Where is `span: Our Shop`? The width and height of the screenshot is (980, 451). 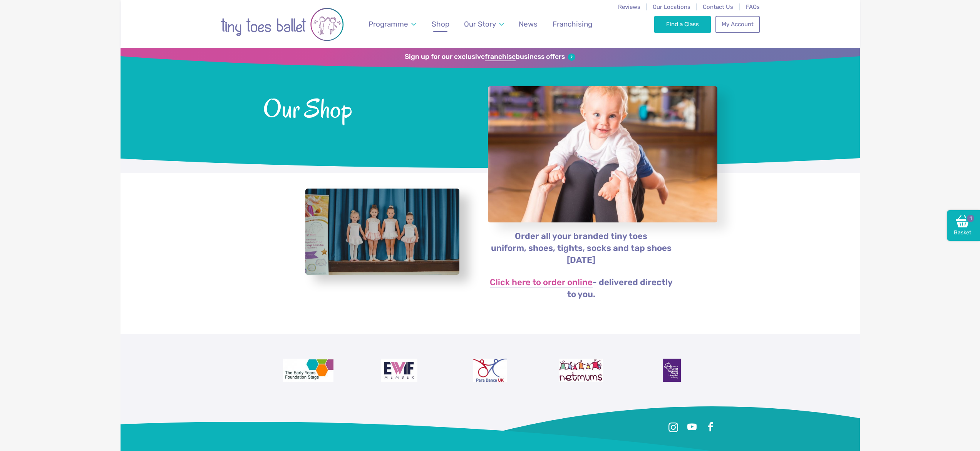
span: Our Shop is located at coordinates (365, 107).